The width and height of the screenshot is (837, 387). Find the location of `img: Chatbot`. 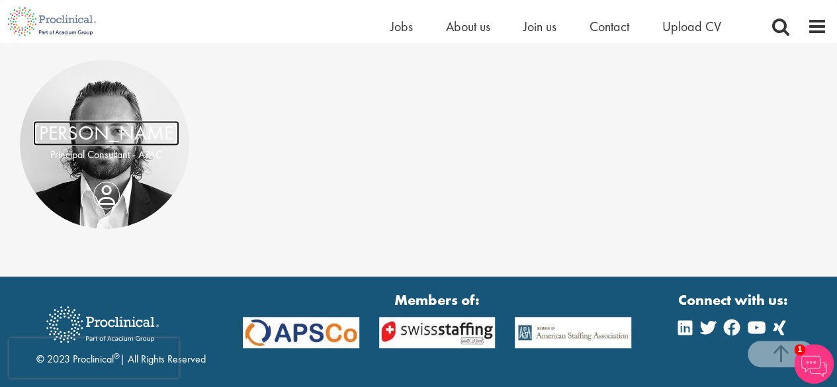

img: Chatbot is located at coordinates (814, 364).